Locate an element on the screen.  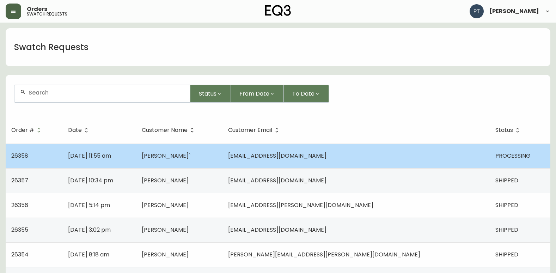
img: logo is located at coordinates (278, 11).